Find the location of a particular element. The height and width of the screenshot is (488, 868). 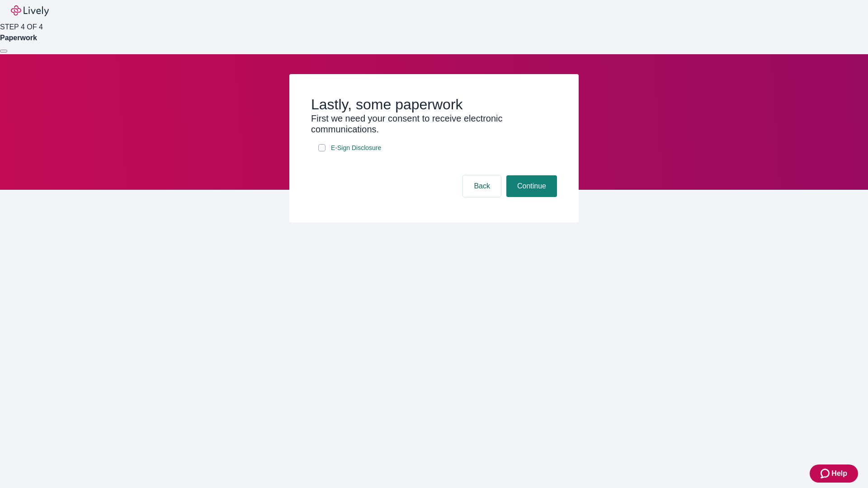

svg: Zendesk support icon is located at coordinates (826, 473).